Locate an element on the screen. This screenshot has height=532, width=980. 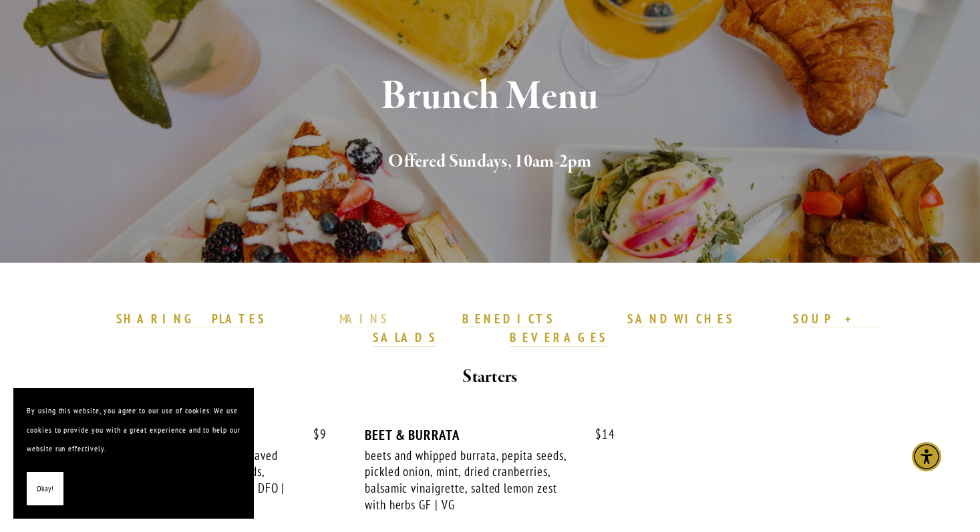
h2: Offered Sundays, 10am-2pm is located at coordinates (490, 162).